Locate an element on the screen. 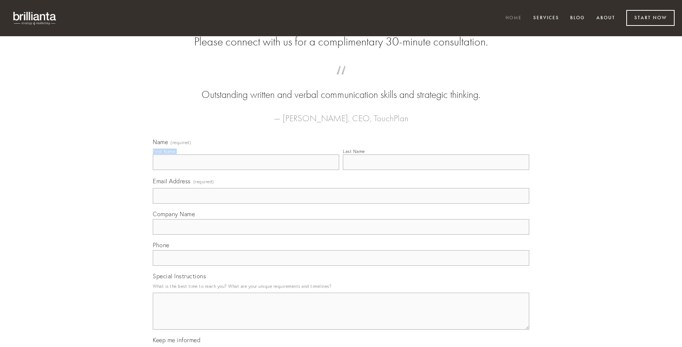 This screenshot has width=682, height=347. div: First Name is located at coordinates (164, 151).